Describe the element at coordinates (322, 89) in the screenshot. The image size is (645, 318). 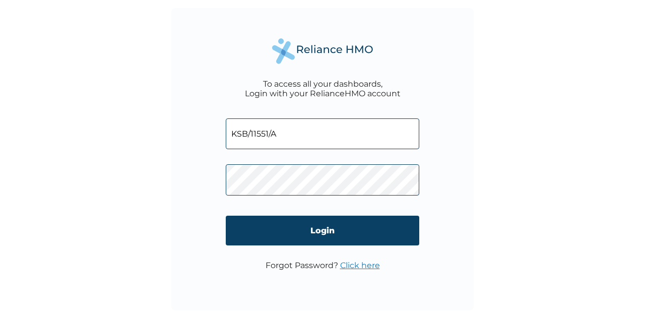
I see `div: To access all your dashboards, Login with your RelianceHMO account` at that location.